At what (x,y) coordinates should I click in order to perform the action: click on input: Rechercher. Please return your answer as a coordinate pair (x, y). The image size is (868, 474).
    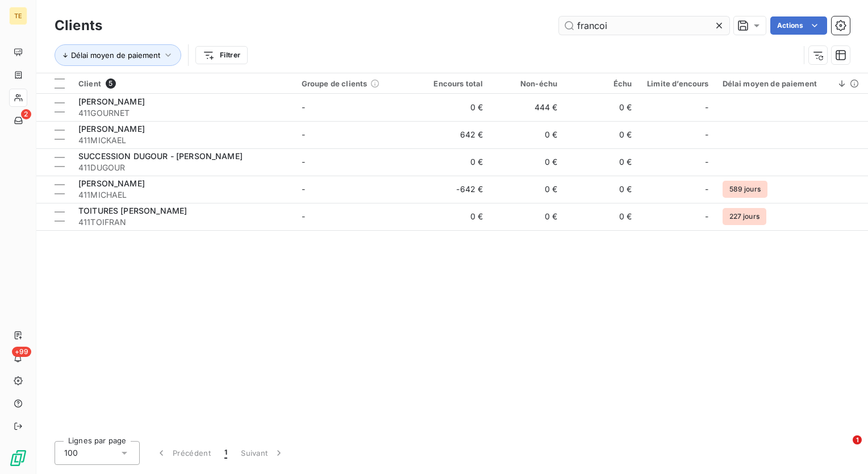
    Looking at the image, I should click on (644, 26).